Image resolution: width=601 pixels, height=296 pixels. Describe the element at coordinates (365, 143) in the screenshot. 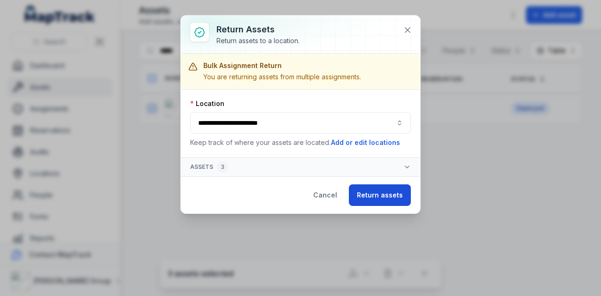

I see `button: Add or edit locations` at that location.